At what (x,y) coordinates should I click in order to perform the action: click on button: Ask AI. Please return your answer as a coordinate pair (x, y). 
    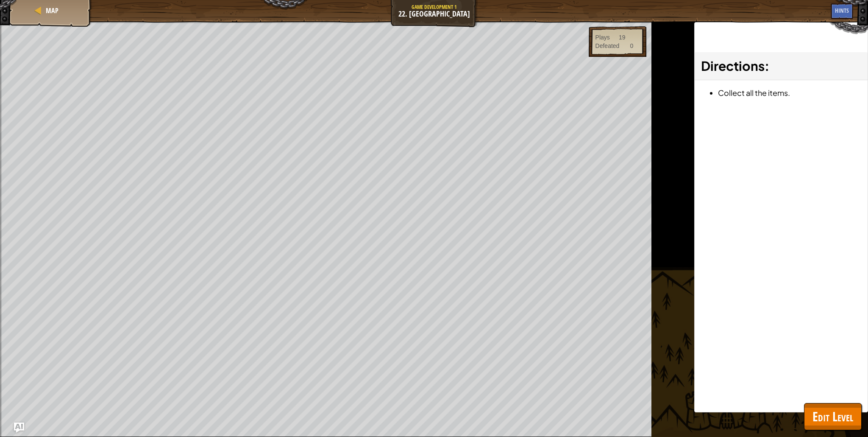
    Looking at the image, I should click on (19, 428).